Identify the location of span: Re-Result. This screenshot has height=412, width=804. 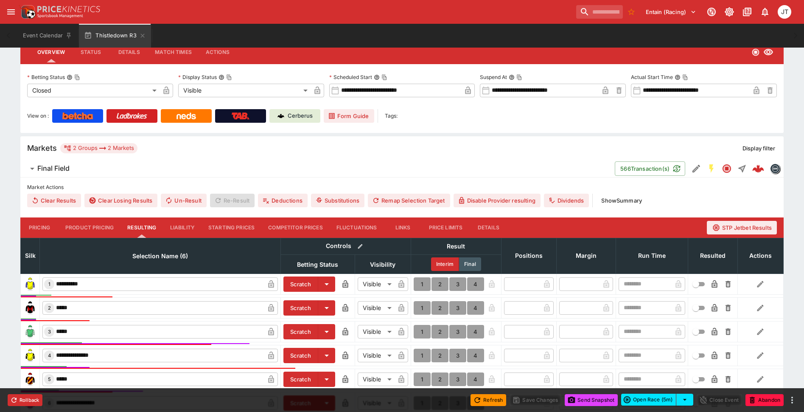
(232, 200).